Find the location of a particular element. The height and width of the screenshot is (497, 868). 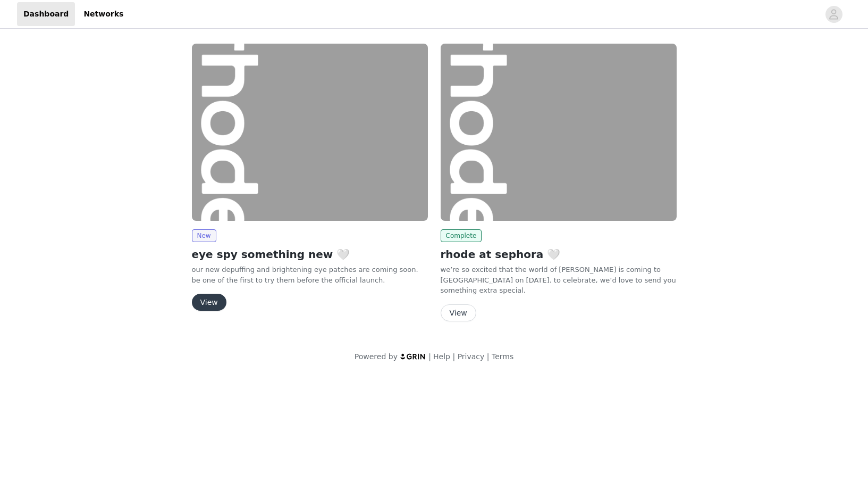

a: Privacy is located at coordinates (471, 356).